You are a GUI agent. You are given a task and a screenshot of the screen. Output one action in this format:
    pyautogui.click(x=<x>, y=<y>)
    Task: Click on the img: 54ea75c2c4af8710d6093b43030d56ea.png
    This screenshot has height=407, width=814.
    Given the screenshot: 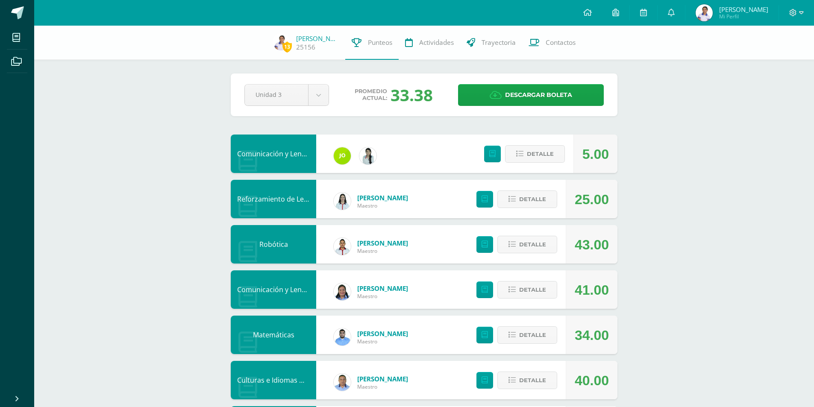 What is the action you would take?
    pyautogui.click(x=342, y=337)
    